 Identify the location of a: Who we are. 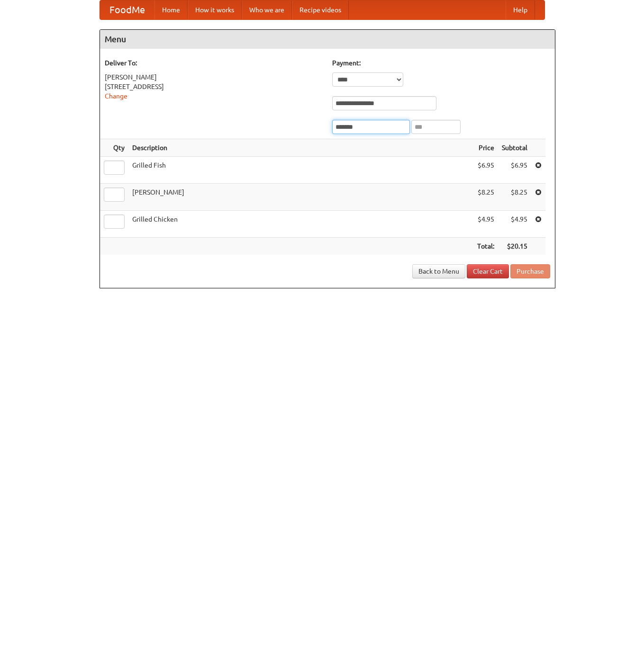
(266, 10).